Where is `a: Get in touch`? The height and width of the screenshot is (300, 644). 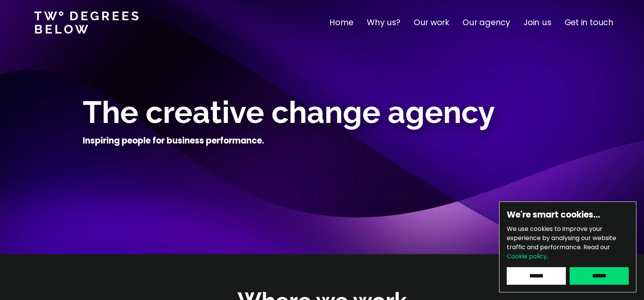 a: Get in touch is located at coordinates (589, 23).